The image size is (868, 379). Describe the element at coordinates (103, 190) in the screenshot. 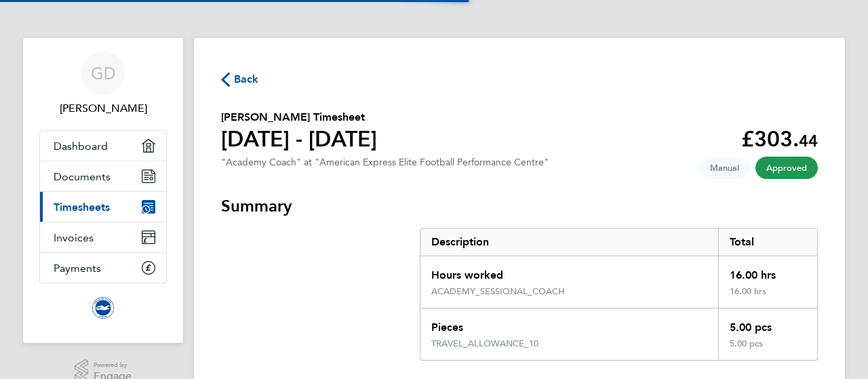

I see `nav: Main navigation` at that location.